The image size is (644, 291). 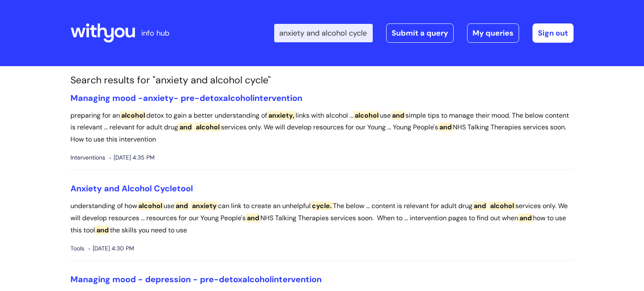 What do you see at coordinates (321, 206) in the screenshot?
I see `span: cycle.` at bounding box center [321, 206].